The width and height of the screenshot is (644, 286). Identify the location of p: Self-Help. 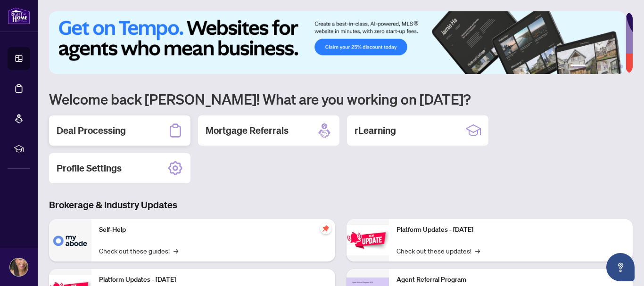
(213, 230).